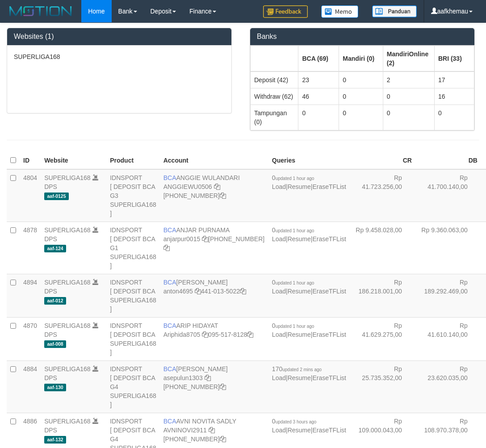 The image size is (486, 448). I want to click on td: 16, so click(454, 96).